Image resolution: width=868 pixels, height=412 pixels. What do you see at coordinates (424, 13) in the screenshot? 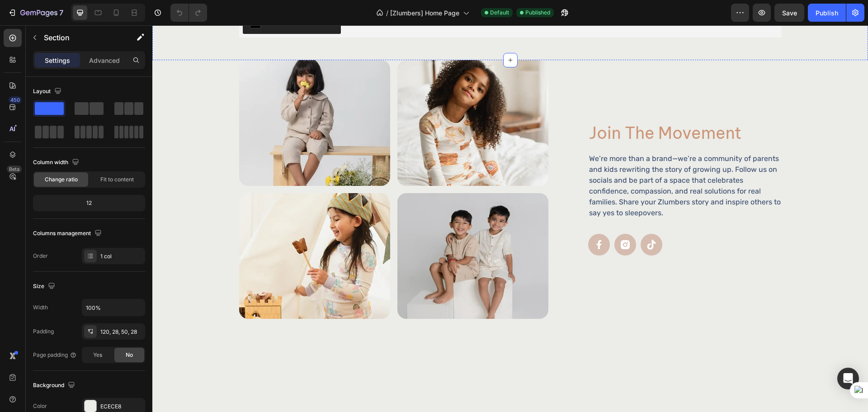
I see `span: [Zlumbers] Home Page` at bounding box center [424, 13].